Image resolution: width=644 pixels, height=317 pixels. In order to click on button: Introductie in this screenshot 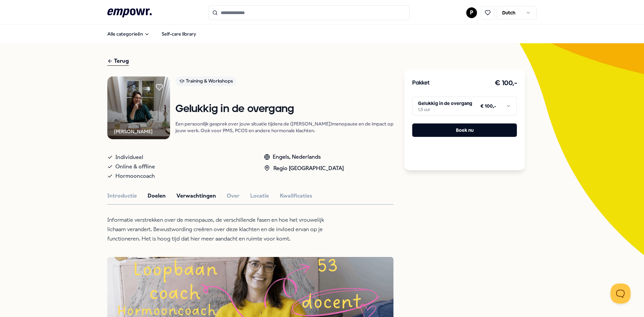, I will do `click(122, 196)`.